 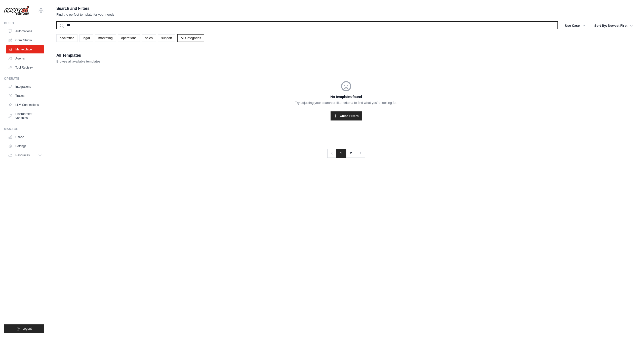 I want to click on span: Logout, so click(x=27, y=328).